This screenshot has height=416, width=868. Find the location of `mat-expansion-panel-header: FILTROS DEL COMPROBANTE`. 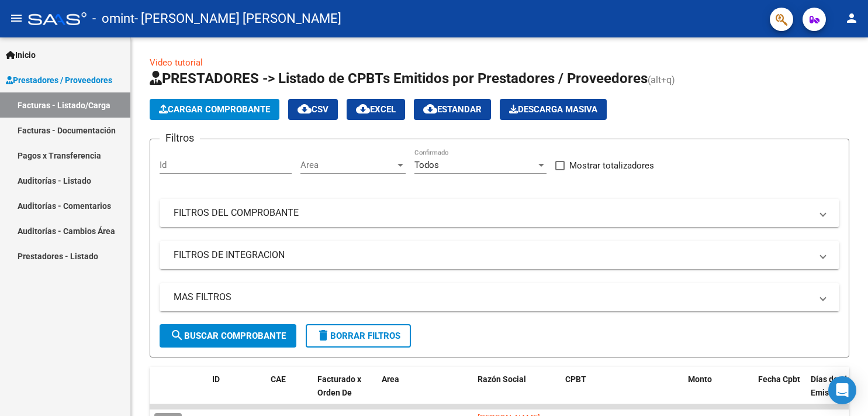

mat-expansion-panel-header: FILTROS DEL COMPROBANTE is located at coordinates (499, 213).